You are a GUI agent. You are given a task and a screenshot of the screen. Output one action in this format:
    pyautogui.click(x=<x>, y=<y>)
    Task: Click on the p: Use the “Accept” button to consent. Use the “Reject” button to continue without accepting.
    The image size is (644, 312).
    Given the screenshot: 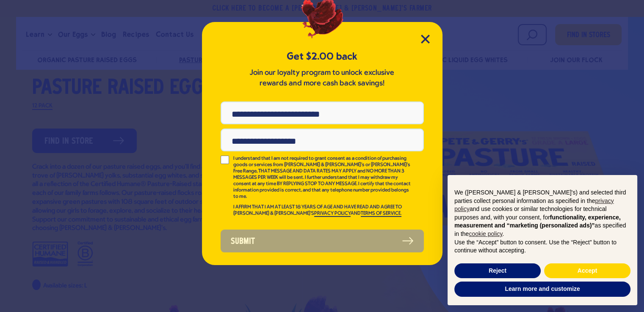 What is the action you would take?
    pyautogui.click(x=542, y=247)
    